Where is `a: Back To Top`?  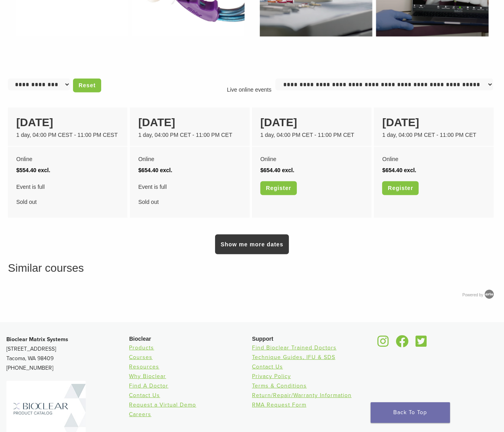
a: Back To Top is located at coordinates (410, 413).